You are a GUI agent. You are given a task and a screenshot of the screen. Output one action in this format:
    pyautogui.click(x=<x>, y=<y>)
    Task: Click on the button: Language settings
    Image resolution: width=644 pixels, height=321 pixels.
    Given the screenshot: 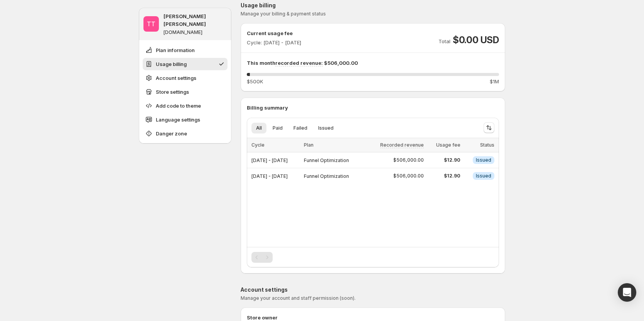 What is the action you would take?
    pyautogui.click(x=185, y=119)
    